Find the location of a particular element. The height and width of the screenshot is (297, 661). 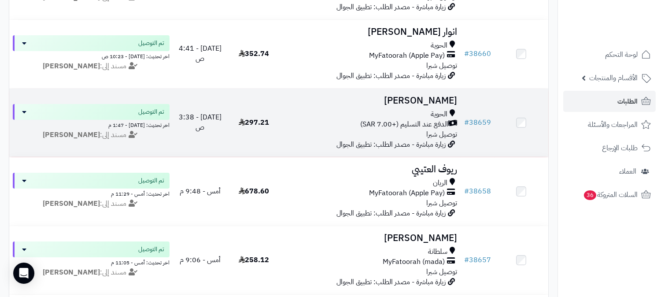

span: أمس - 9:06 م is located at coordinates (200, 260).